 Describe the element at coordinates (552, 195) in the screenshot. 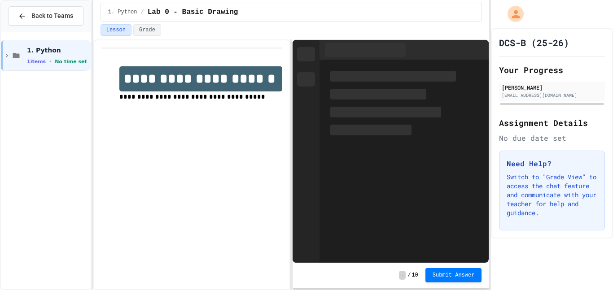

I see `p: Switch to "Grade View" to access the chat feature and communicate with your teacher for help and ...` at that location.